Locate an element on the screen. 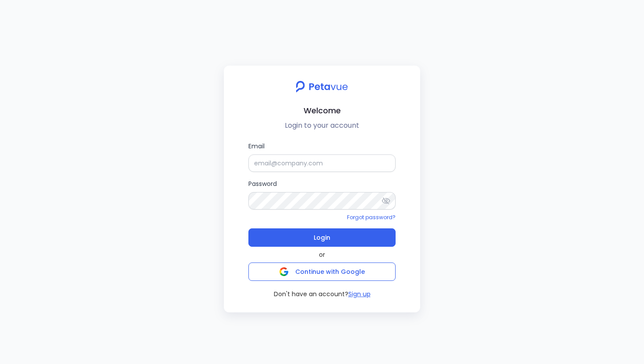 The width and height of the screenshot is (644, 364). label: Password is located at coordinates (322, 194).